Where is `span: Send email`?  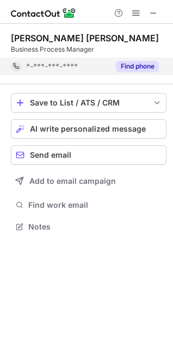 span: Send email is located at coordinates (51, 155).